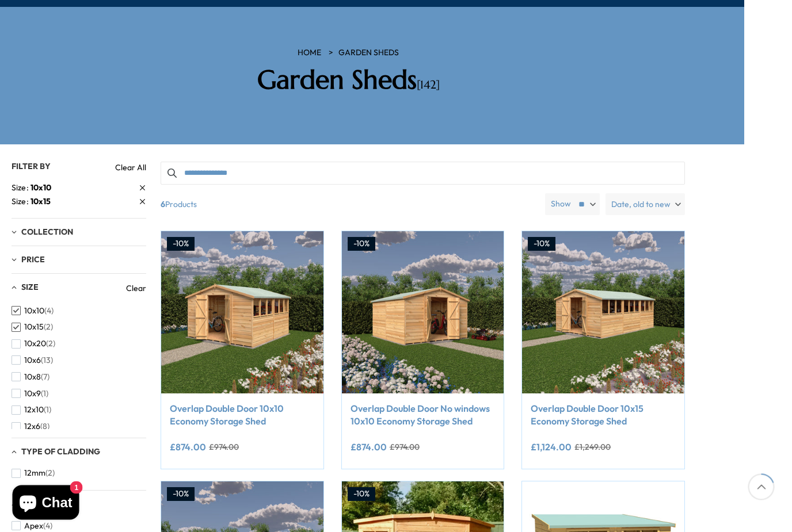  What do you see at coordinates (34, 527) in the screenshot?
I see `span: Apex` at bounding box center [34, 527].